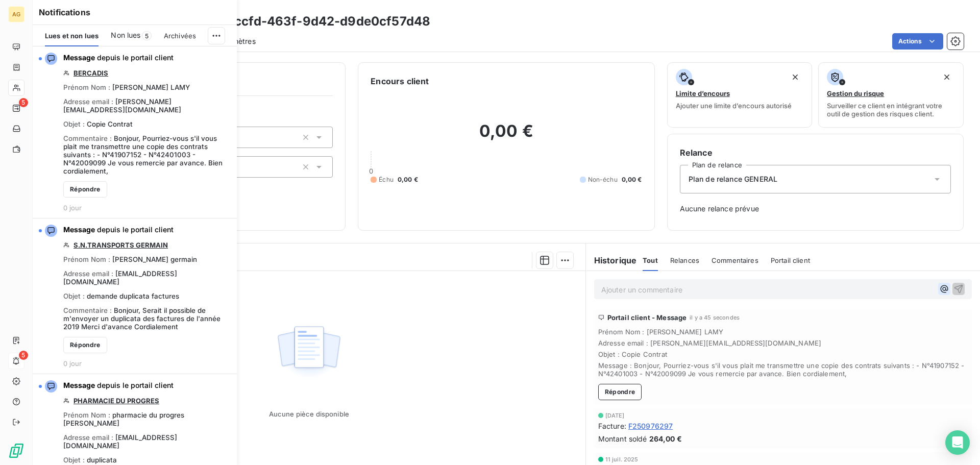  I want to click on span: 11 juil. 2025, so click(622, 459).